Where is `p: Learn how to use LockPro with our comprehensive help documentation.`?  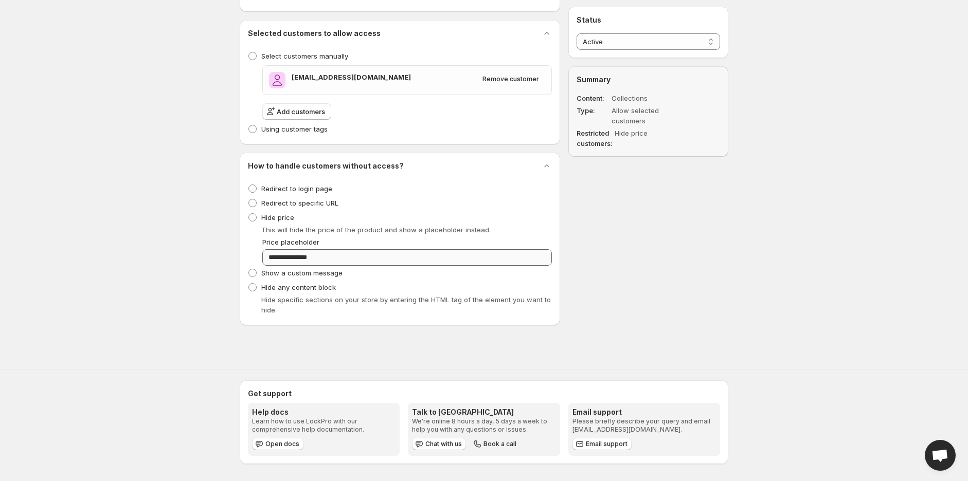
p: Learn how to use LockPro with our comprehensive help documentation. is located at coordinates (324, 426).